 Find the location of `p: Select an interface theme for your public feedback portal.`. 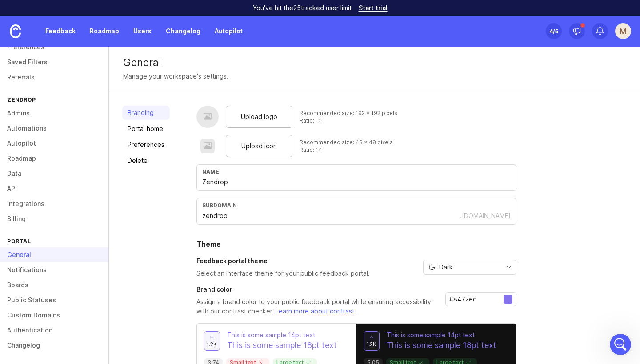

p: Select an interface theme for your public feedback portal. is located at coordinates (283, 274).